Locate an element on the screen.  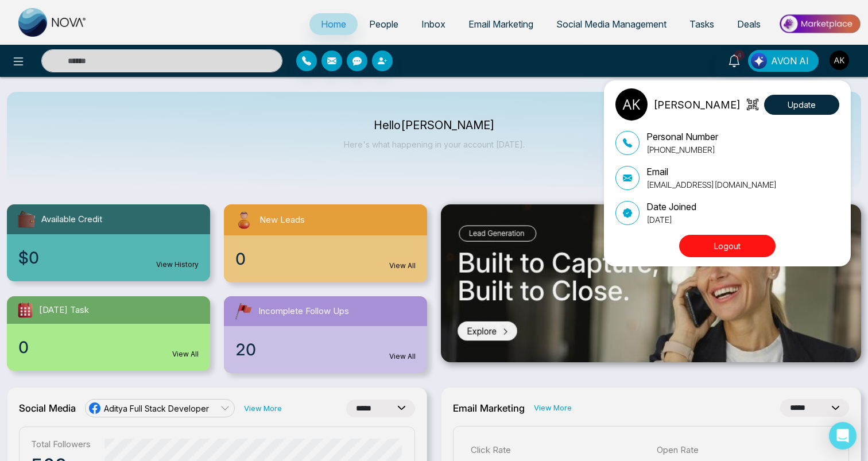
p: Date Joined is located at coordinates (672, 207).